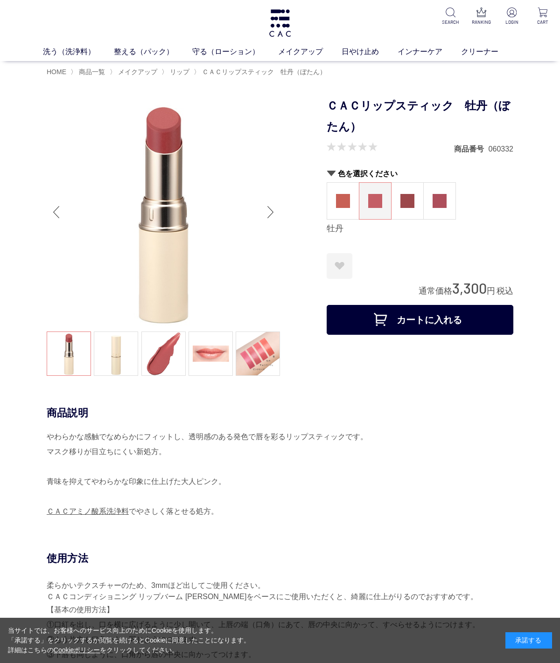 The image size is (560, 663). What do you see at coordinates (77, 650) in the screenshot?
I see `a: Cookieポリシー` at bounding box center [77, 650].